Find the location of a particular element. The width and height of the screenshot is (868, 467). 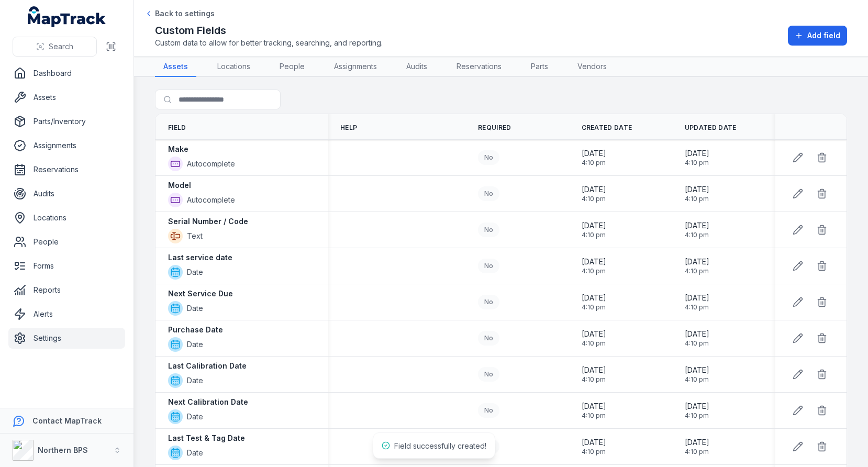

a: MapTrack is located at coordinates (67, 17).